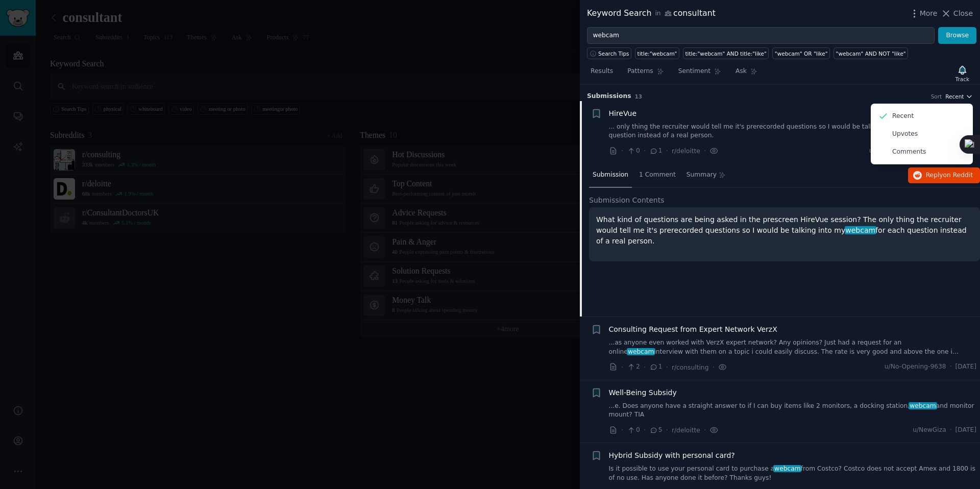 This screenshot has height=489, width=980. I want to click on span: Well-Being Subsidy, so click(643, 393).